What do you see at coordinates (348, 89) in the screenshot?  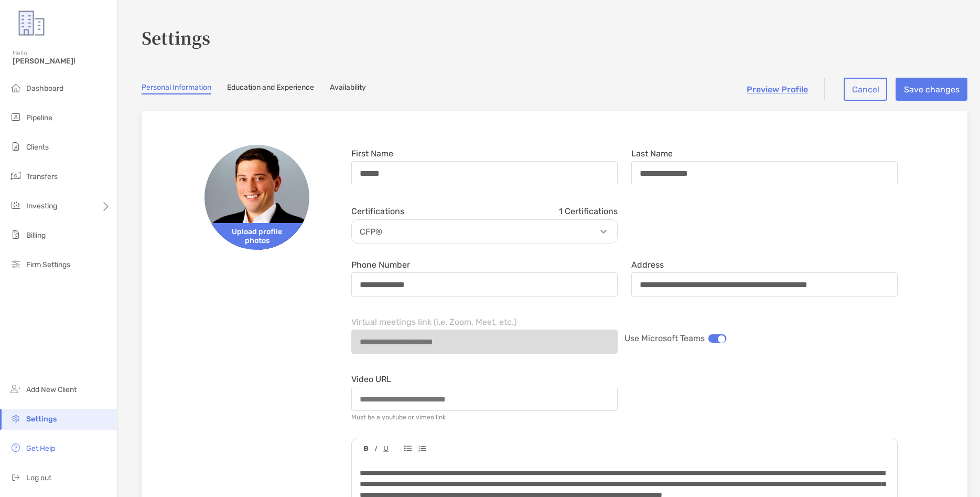 I see `a: Availability` at bounding box center [348, 89].